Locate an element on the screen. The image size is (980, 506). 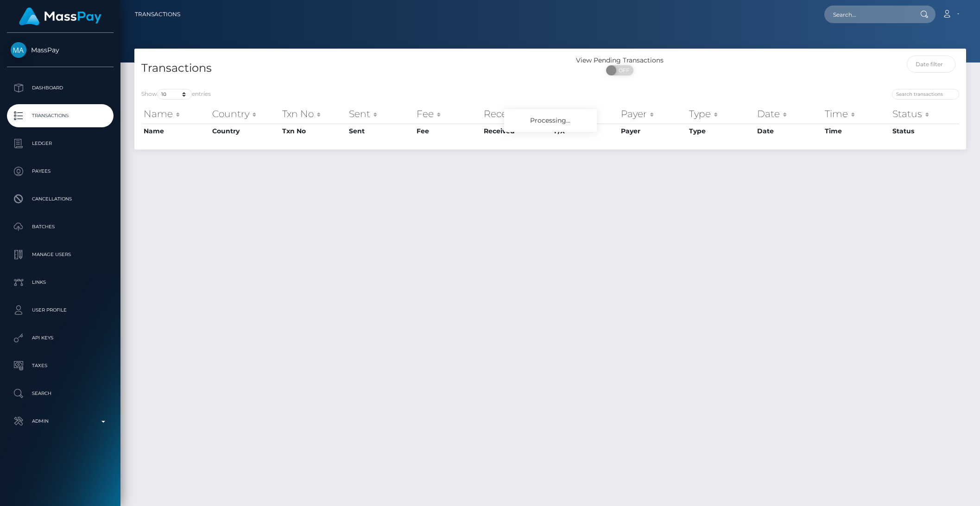
p: Transactions is located at coordinates (60, 116).